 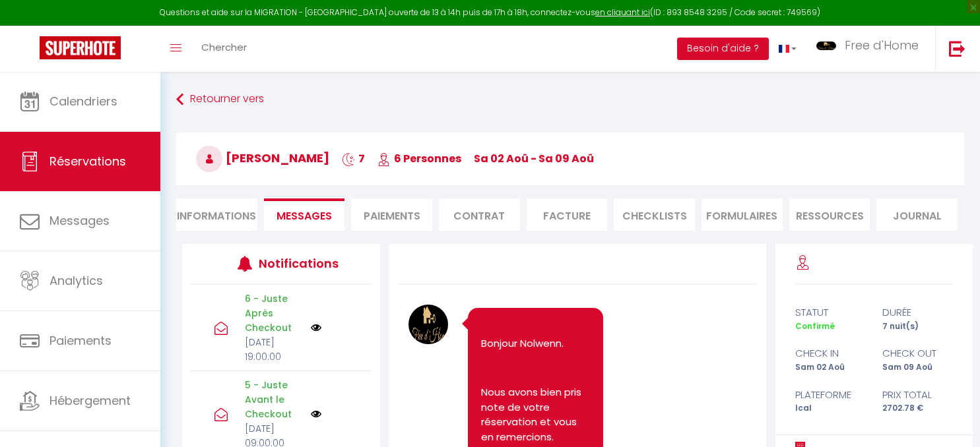 I want to click on p: 5 - Juste Avant le Checkout, so click(x=274, y=400).